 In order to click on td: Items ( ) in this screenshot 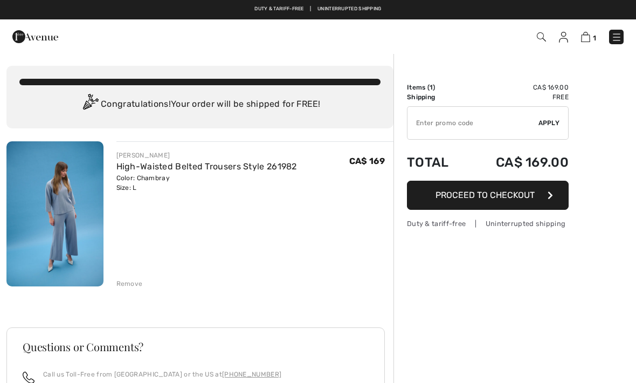, I will do `click(436, 87)`.